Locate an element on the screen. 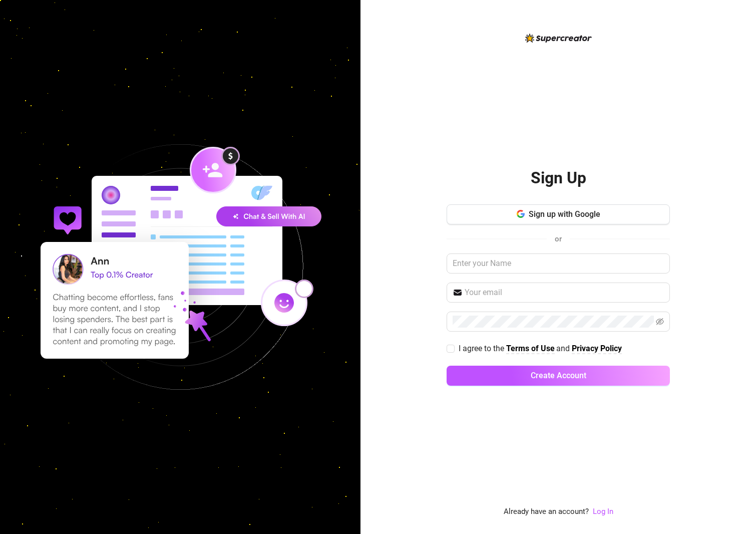  a: Privacy Policy is located at coordinates (596, 349).